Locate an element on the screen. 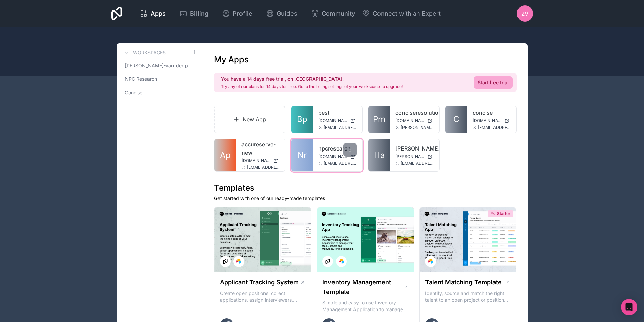  span: Ha is located at coordinates (380, 155).